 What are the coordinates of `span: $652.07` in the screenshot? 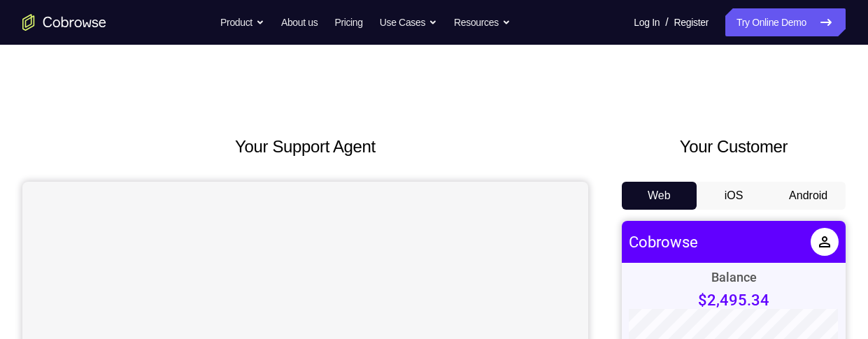 It's located at (112, 163).